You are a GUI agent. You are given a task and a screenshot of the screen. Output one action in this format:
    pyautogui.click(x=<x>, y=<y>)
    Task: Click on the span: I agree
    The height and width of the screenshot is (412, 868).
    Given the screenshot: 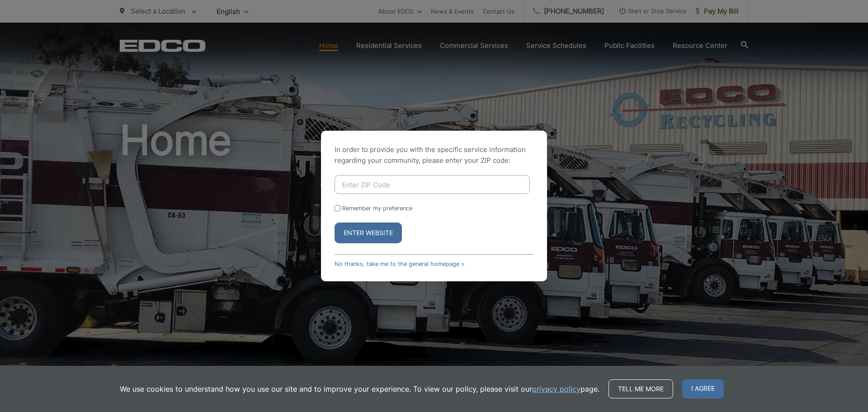 What is the action you would take?
    pyautogui.click(x=704, y=389)
    